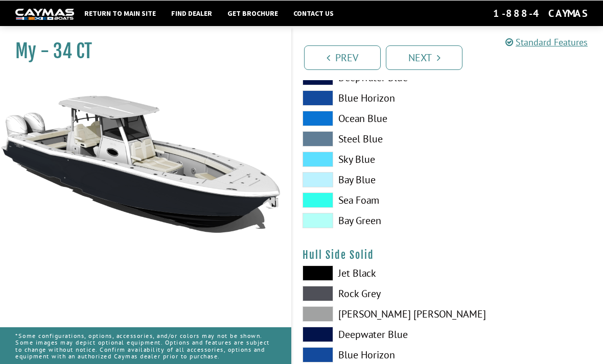 The image size is (603, 364). Describe the element at coordinates (192, 13) in the screenshot. I see `a: Find Dealer` at that location.